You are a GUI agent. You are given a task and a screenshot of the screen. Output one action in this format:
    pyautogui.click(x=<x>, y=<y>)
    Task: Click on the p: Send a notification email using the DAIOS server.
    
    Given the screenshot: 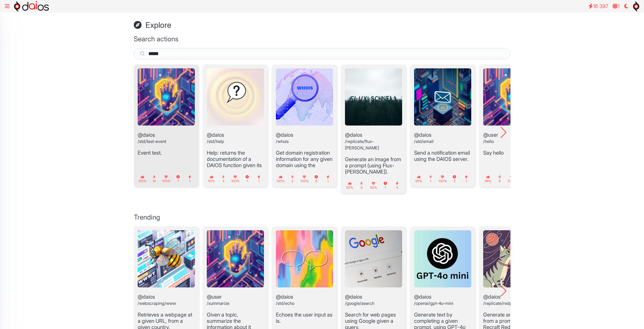 What is the action you would take?
    pyautogui.click(x=443, y=155)
    